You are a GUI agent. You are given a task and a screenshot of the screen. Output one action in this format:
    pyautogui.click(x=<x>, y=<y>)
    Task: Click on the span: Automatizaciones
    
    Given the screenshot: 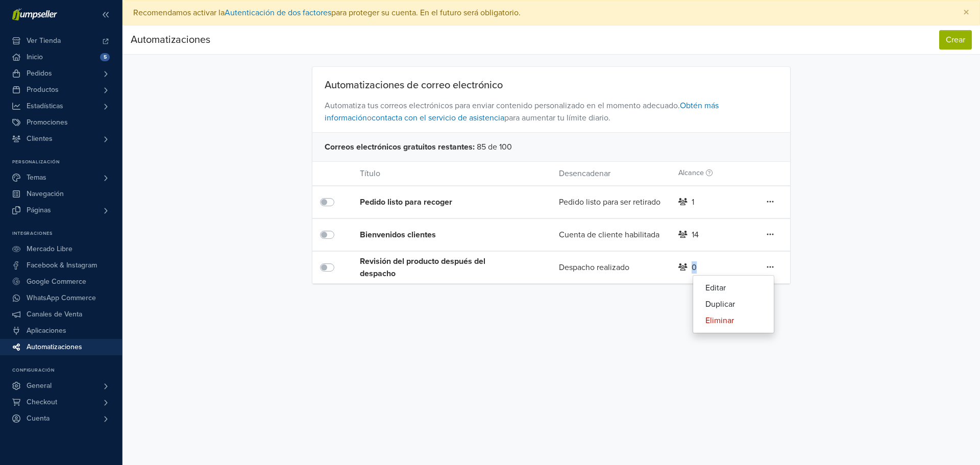 What is the action you would take?
    pyautogui.click(x=54, y=347)
    